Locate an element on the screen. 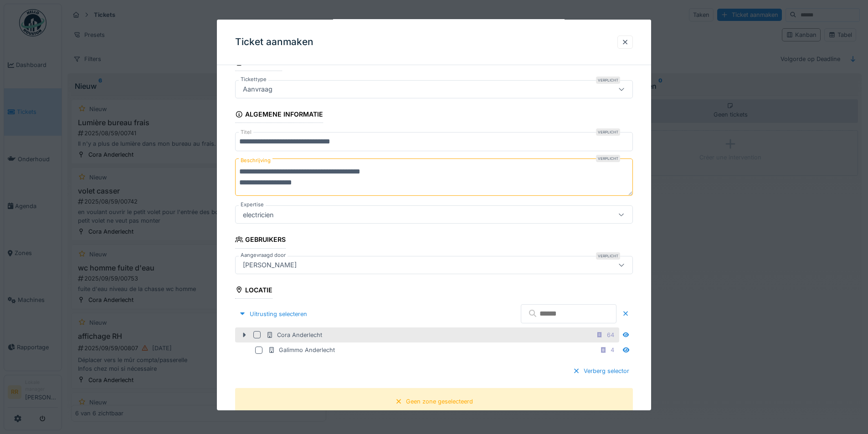 The image size is (868, 434). div: Aanvraag is located at coordinates (258, 89).